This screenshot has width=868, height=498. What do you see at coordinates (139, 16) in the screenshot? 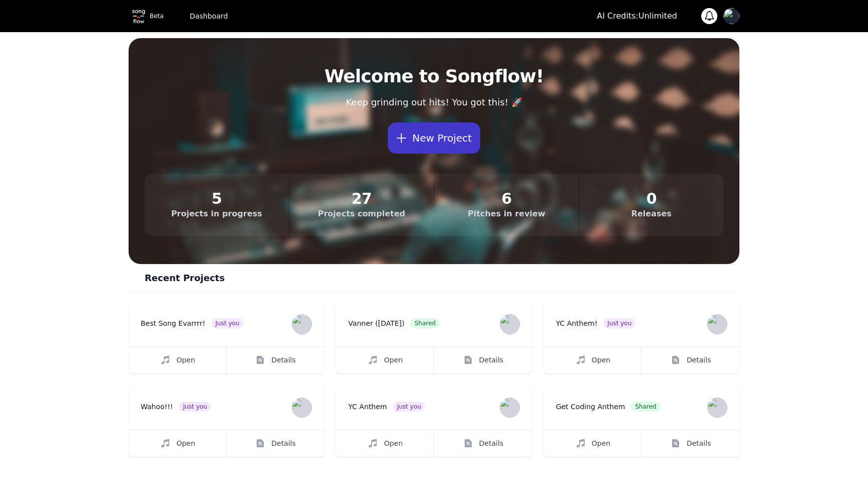
I see `img: Topline` at bounding box center [139, 16].